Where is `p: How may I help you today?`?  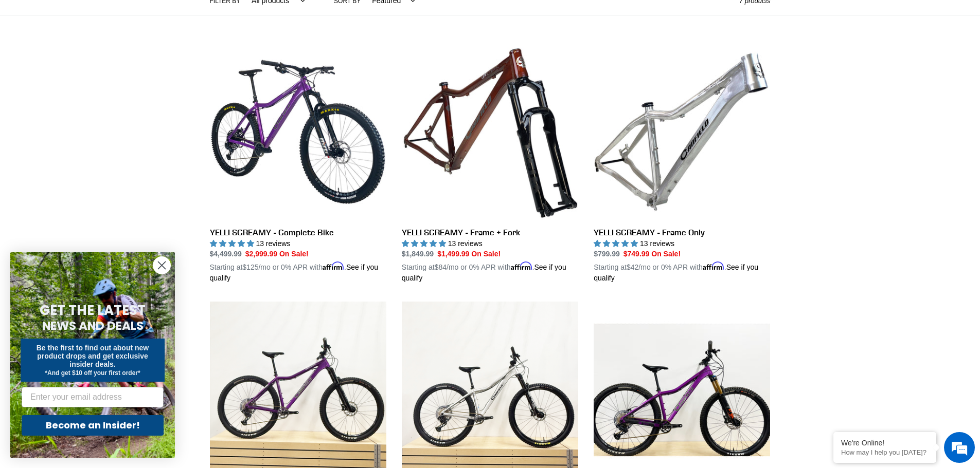 p: How may I help you today? is located at coordinates (884, 452).